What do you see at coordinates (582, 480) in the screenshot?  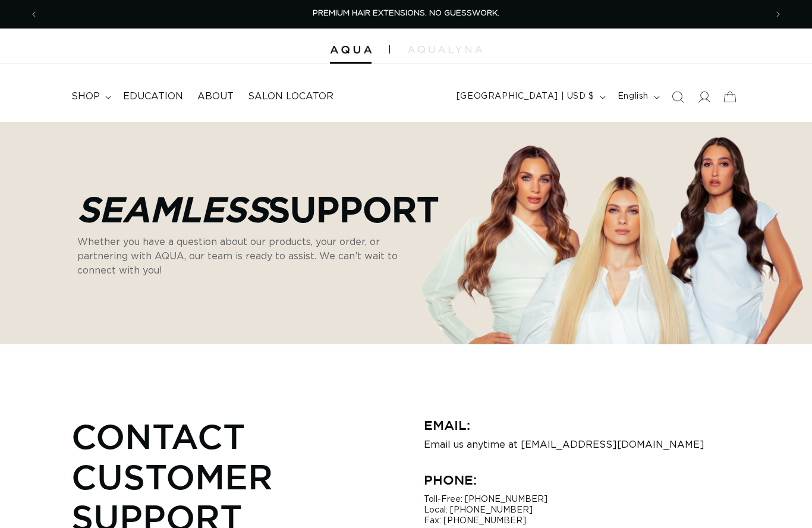 I see `h3: Phone:` at bounding box center [582, 480].